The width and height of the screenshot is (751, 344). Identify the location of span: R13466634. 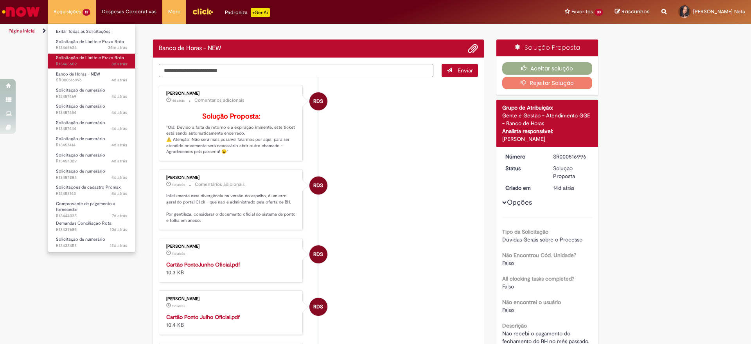
(92, 48).